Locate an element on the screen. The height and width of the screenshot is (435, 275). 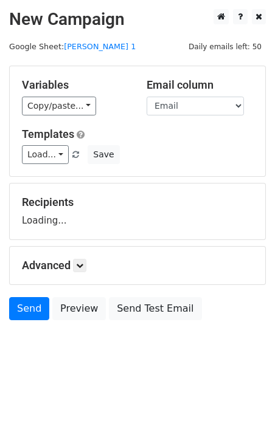
div: Loading... is located at coordinates (137, 211).